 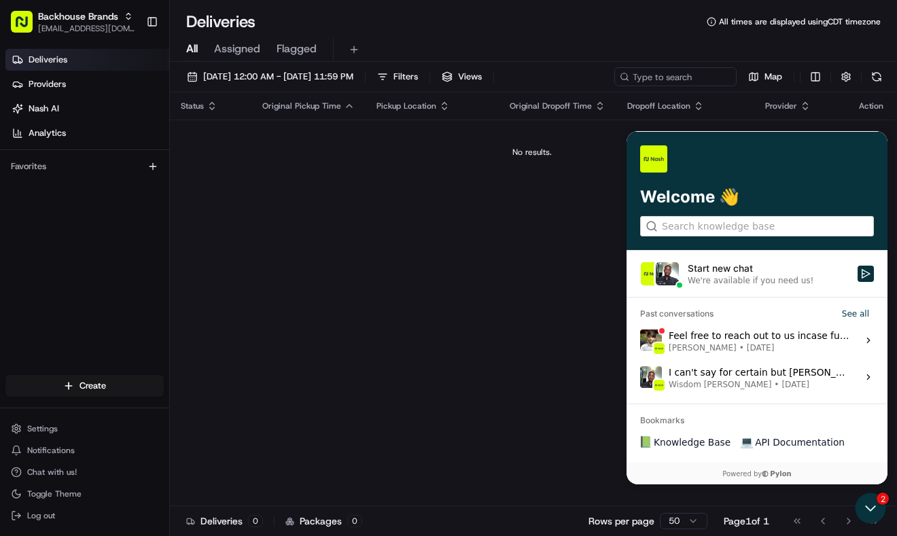 What do you see at coordinates (746, 521) in the screenshot?
I see `div: Page 1 of 1` at bounding box center [746, 521].